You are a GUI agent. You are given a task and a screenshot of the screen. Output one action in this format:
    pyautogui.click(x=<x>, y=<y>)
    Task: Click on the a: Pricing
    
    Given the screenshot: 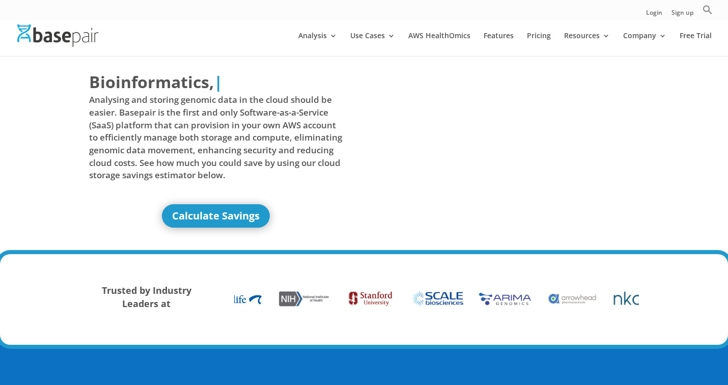 What is the action you would take?
    pyautogui.click(x=538, y=44)
    